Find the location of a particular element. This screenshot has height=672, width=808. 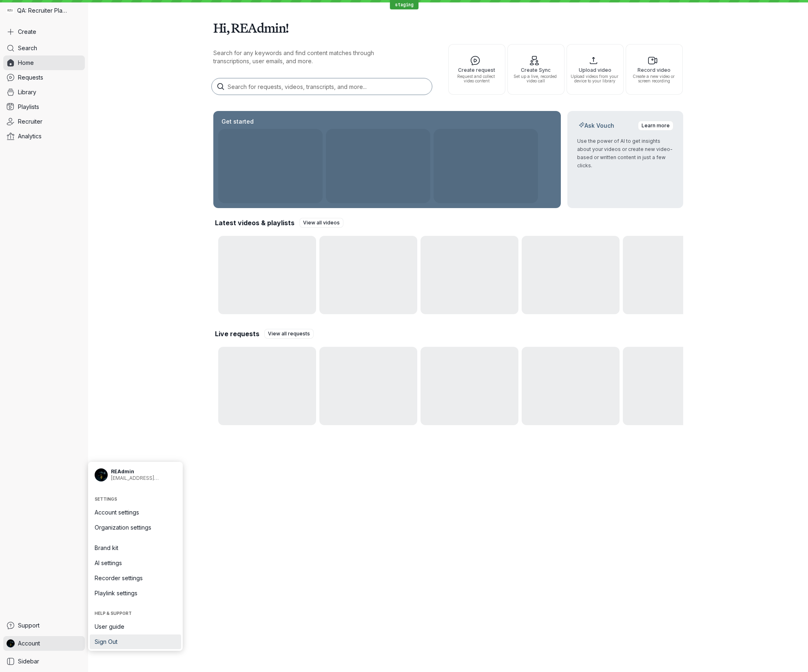

button: Record videoCreate a new video or screen recording is located at coordinates (654, 69).